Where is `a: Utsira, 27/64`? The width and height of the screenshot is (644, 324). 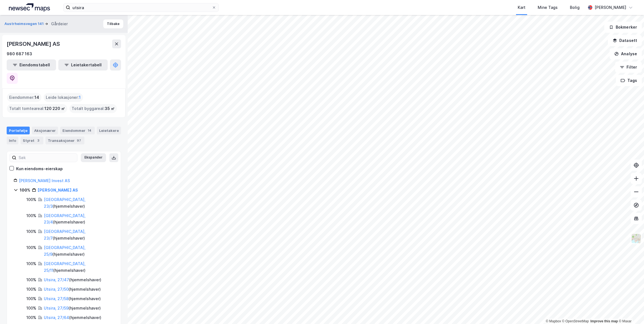 a: Utsira, 27/64 is located at coordinates (56, 318).